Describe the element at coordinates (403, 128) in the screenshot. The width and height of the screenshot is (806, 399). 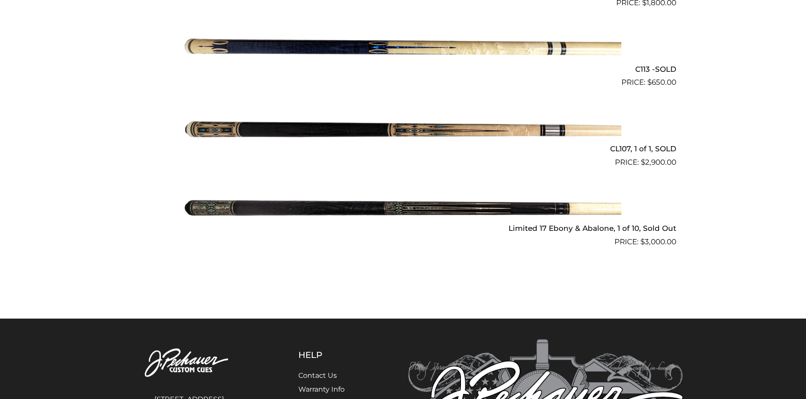
I see `img: CL107, 1 of 1, SOLD` at that location.